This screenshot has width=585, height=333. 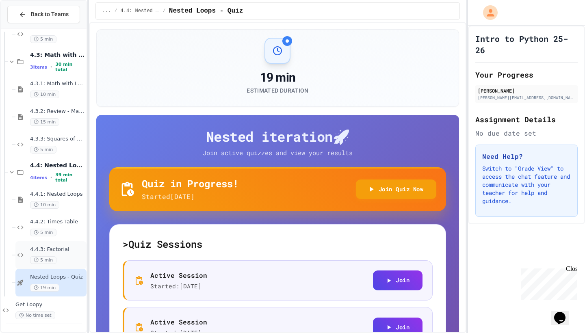 I want to click on span: No time set, so click(x=35, y=315).